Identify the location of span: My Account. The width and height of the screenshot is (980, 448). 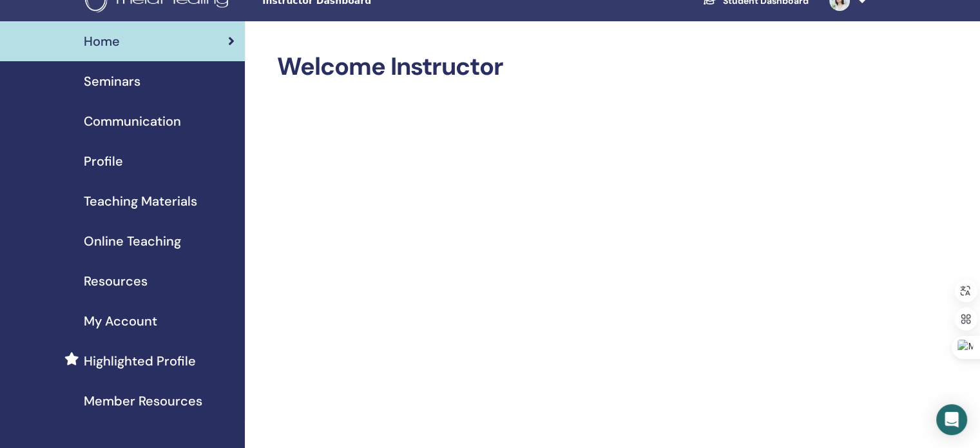
(120, 321).